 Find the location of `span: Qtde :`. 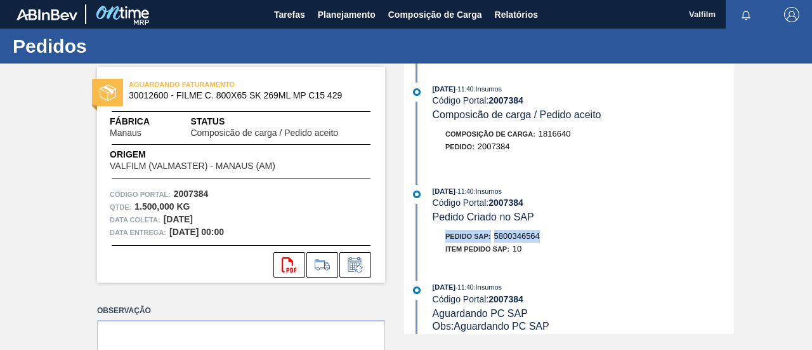

span: Qtde : is located at coordinates (121, 207).